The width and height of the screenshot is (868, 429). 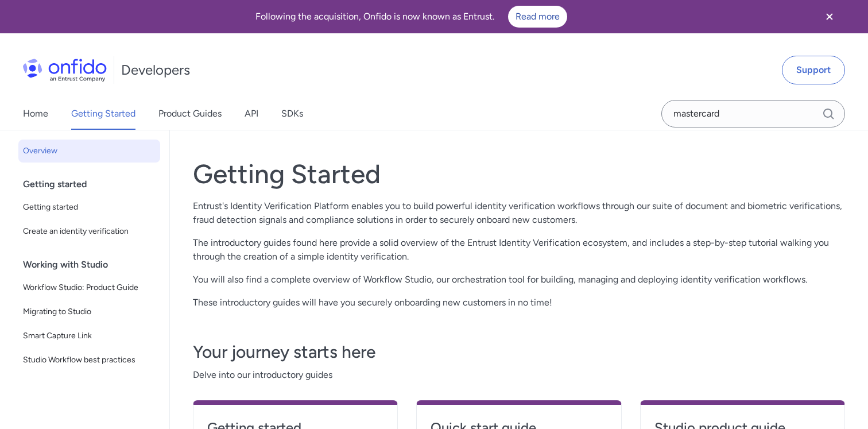 What do you see at coordinates (754, 114) in the screenshot?
I see `input: Onfido search input field` at bounding box center [754, 114].